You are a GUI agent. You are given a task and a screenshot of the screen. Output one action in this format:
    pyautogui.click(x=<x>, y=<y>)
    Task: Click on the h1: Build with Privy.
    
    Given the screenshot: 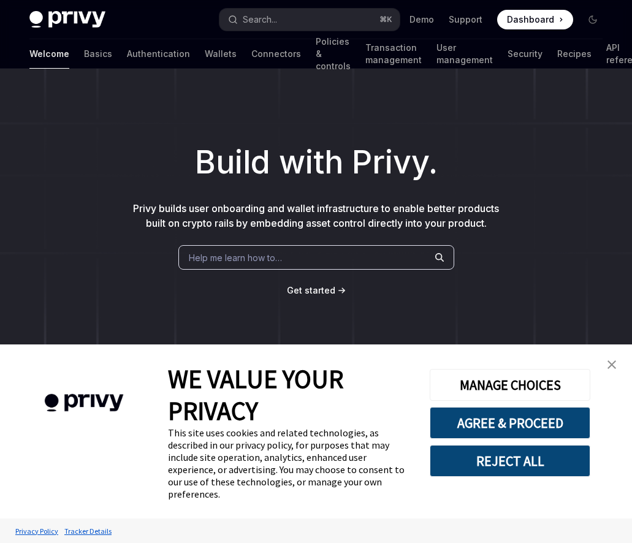 What is the action you would take?
    pyautogui.click(x=316, y=162)
    